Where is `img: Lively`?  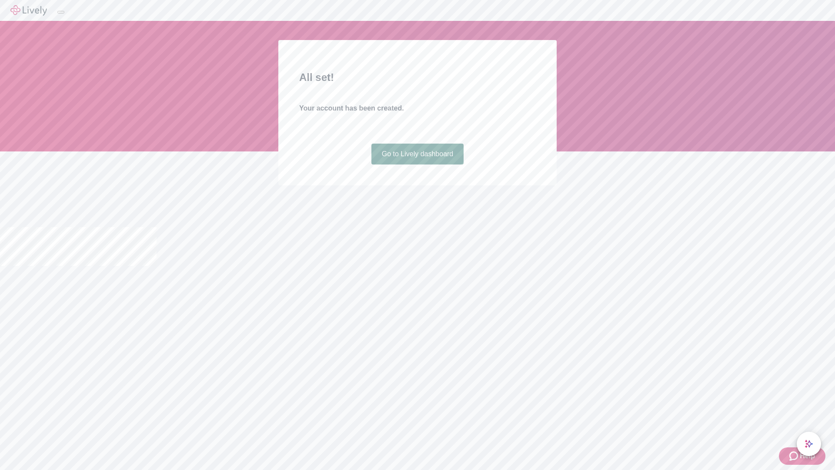 img: Lively is located at coordinates (29, 10).